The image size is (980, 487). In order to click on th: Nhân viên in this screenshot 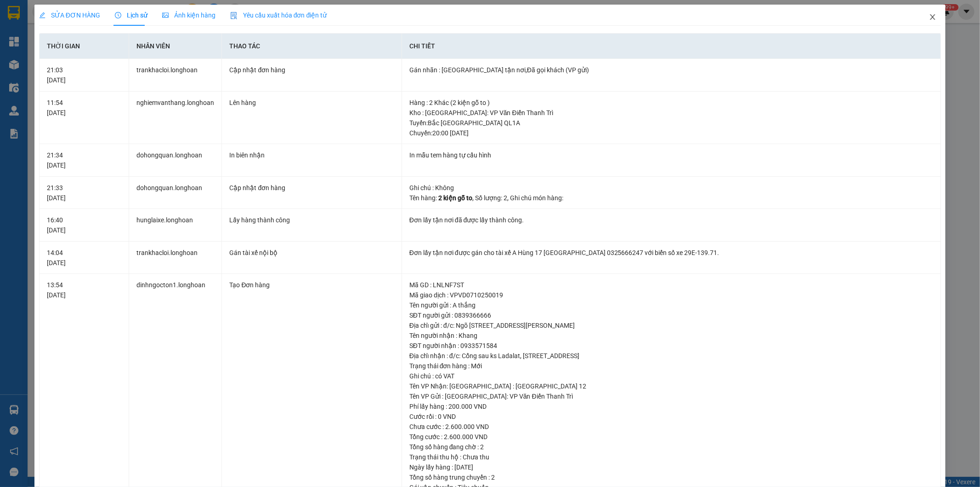, I will do `click(176, 46)`.